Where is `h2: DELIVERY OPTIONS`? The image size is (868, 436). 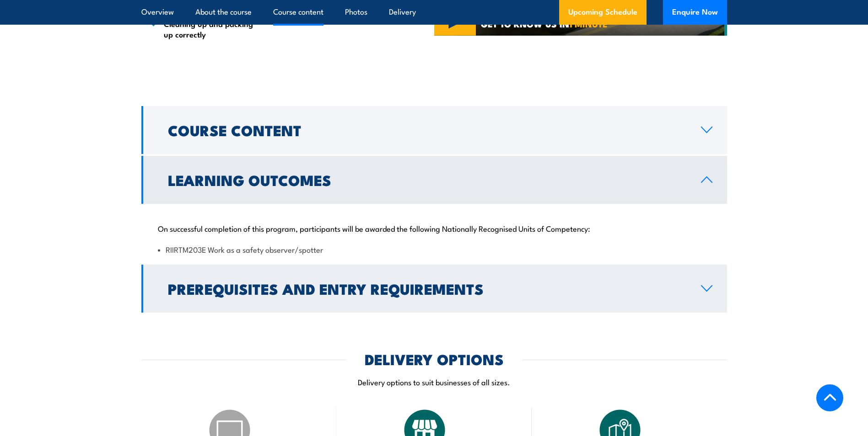
h2: DELIVERY OPTIONS is located at coordinates (434, 359).